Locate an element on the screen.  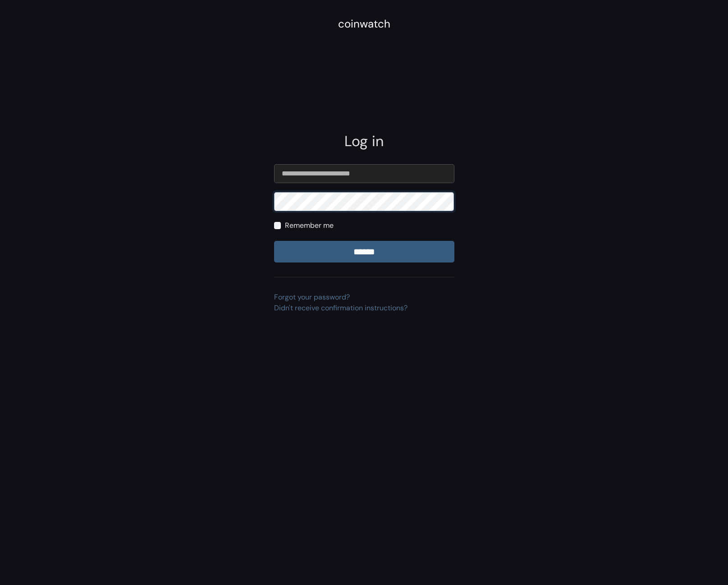
a: coinwatch is located at coordinates (364, 25).